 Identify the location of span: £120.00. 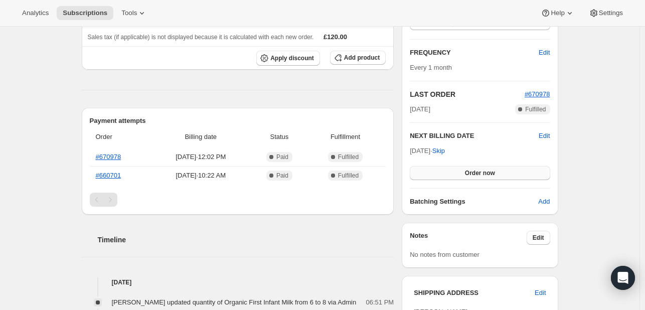
(335, 37).